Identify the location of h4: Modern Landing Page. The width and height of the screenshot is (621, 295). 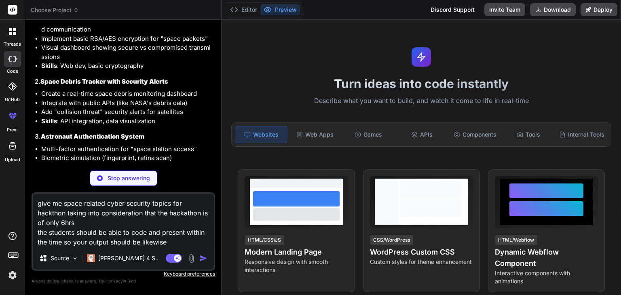
(296, 252).